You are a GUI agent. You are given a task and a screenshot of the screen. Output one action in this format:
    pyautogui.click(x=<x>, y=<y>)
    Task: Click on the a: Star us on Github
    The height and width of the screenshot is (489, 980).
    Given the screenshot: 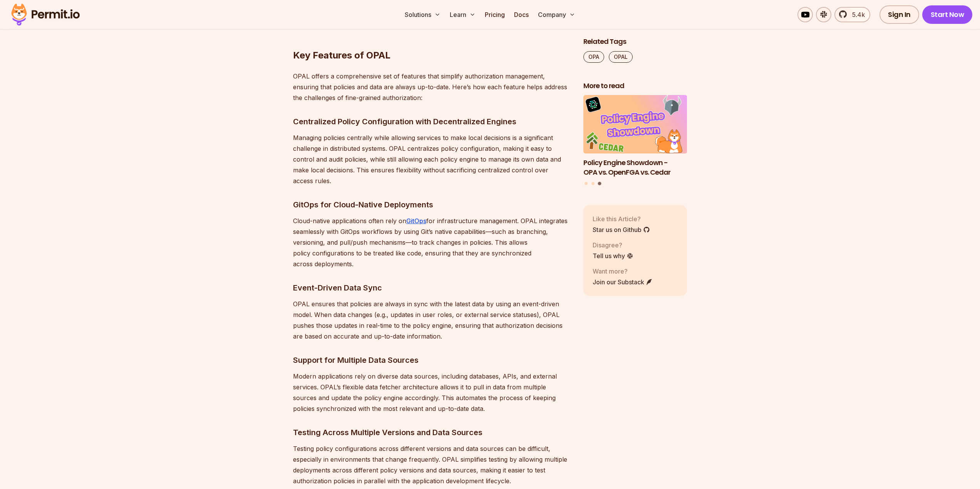 What is the action you would take?
    pyautogui.click(x=621, y=230)
    